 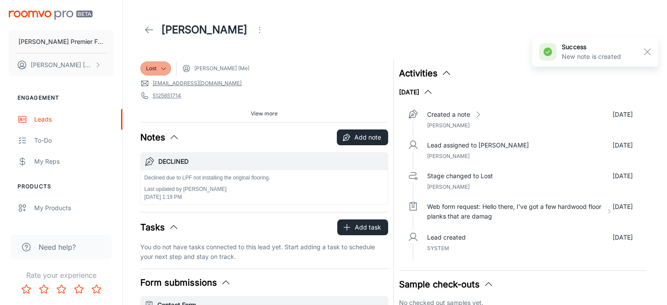 I want to click on span: Need help?, so click(x=57, y=247).